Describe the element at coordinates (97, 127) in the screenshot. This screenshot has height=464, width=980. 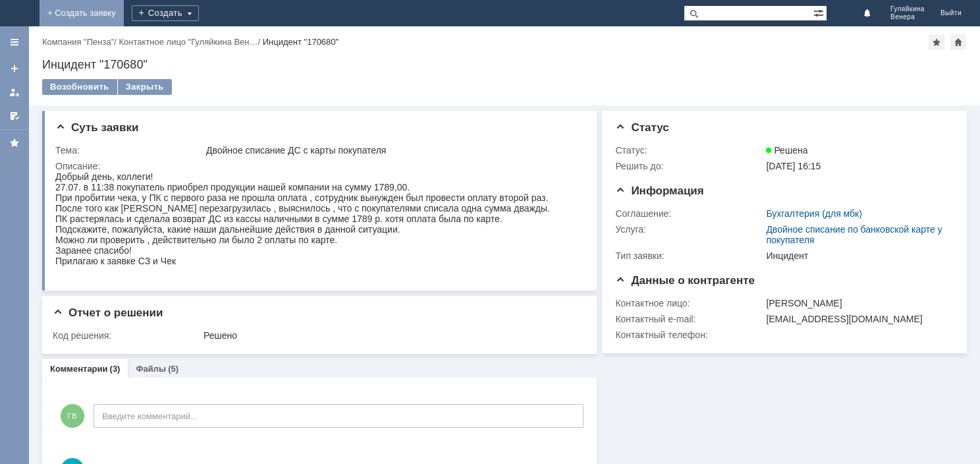
I see `span: Суть заявки` at that location.